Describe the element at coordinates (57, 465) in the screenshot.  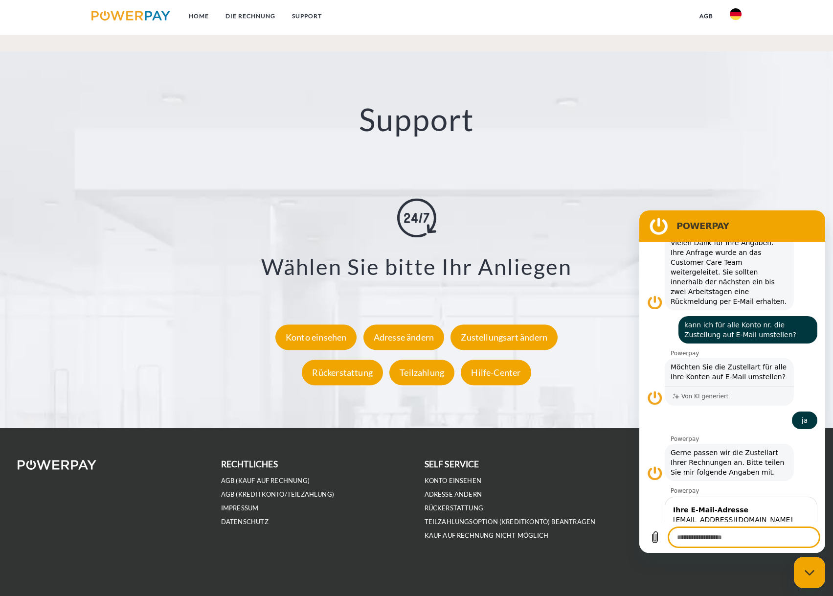
I see `img: logo-powerpay-white.svg` at that location.